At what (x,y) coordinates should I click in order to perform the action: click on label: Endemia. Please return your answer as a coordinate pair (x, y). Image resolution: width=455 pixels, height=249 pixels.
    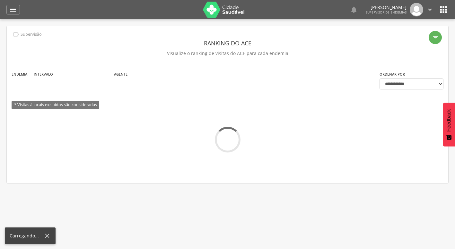
    Looking at the image, I should click on (19, 74).